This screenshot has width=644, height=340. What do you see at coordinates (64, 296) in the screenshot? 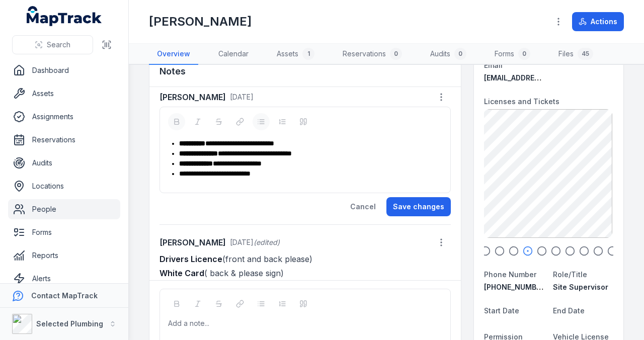
I see `strong: Contact MapTrack` at bounding box center [64, 296].